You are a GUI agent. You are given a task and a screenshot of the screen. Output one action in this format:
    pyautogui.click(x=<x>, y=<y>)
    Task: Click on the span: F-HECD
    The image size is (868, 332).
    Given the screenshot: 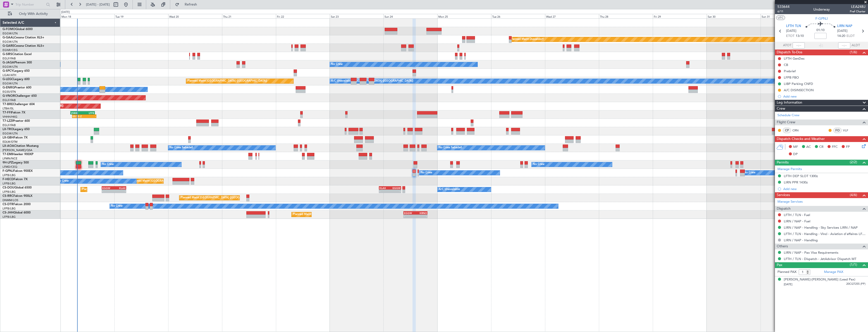 What is the action you would take?
    pyautogui.click(x=8, y=179)
    